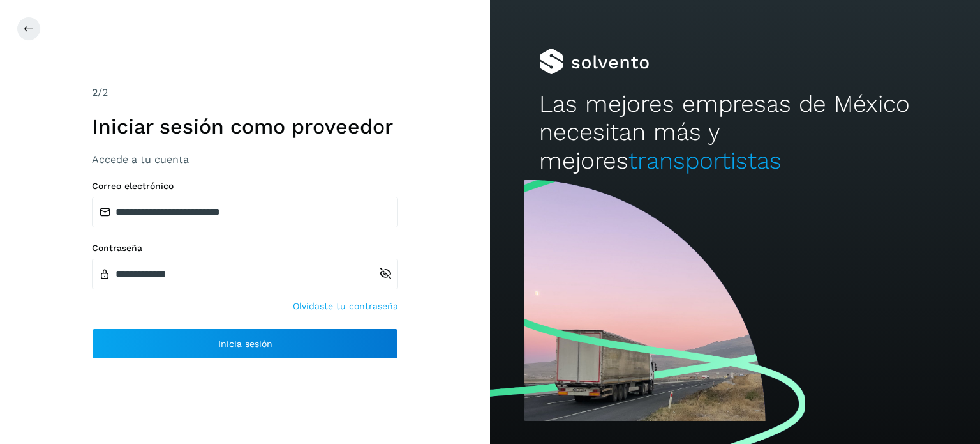  What do you see at coordinates (245, 93) in the screenshot?
I see `div: /2` at bounding box center [245, 93].